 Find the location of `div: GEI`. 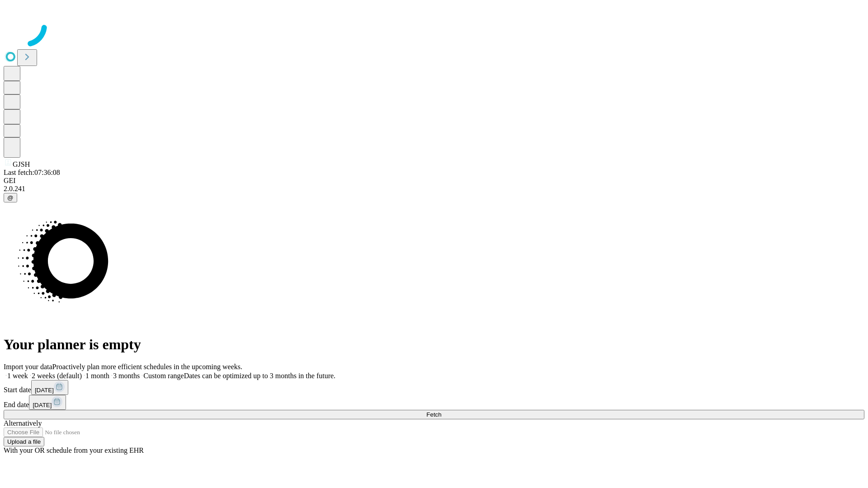

div: GEI is located at coordinates (434, 181).